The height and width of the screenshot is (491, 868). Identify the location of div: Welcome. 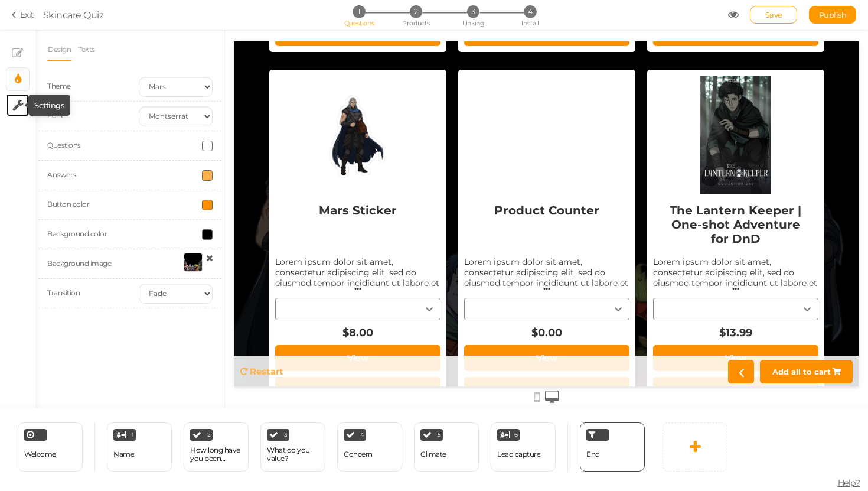
(50, 446).